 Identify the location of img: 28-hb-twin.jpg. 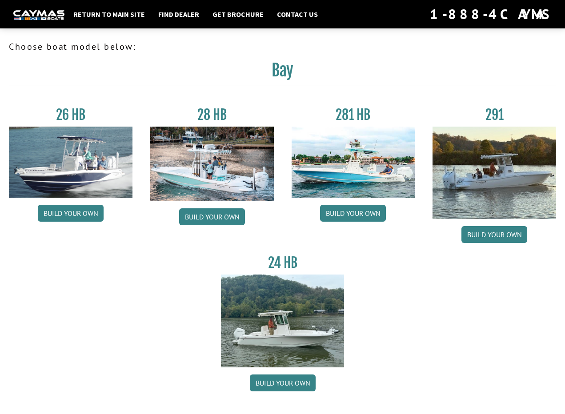
(353, 162).